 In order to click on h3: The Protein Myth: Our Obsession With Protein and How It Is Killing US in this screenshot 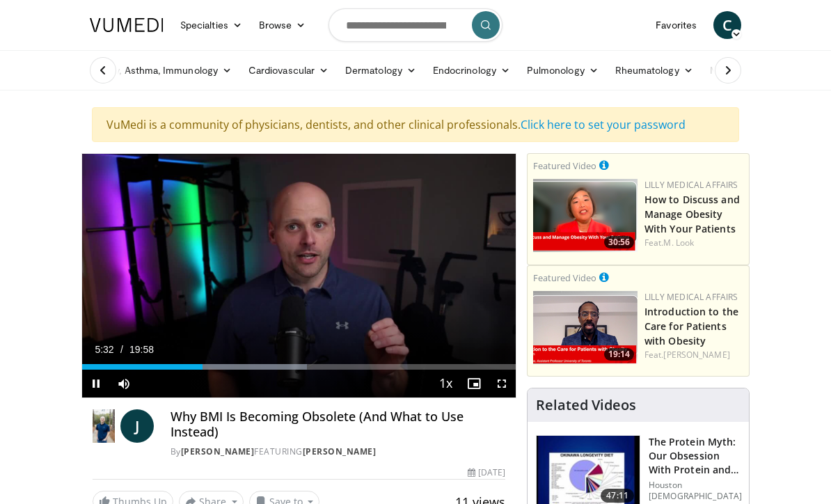, I will do `click(696, 456)`.